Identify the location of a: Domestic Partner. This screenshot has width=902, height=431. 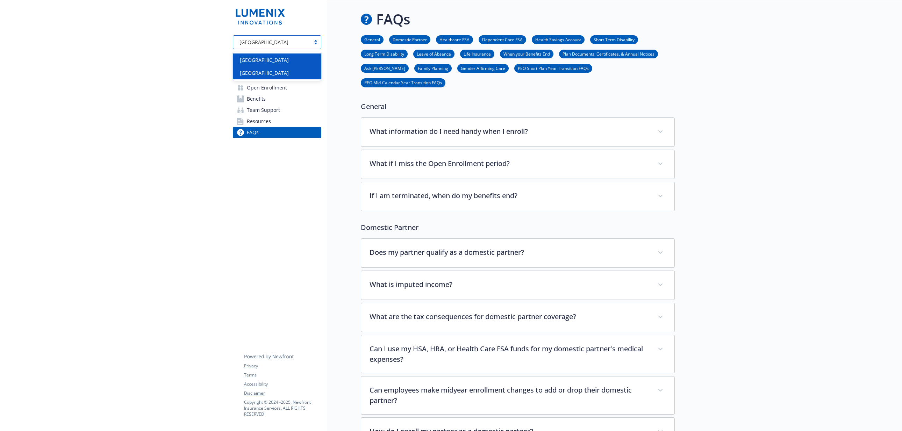
(410, 39).